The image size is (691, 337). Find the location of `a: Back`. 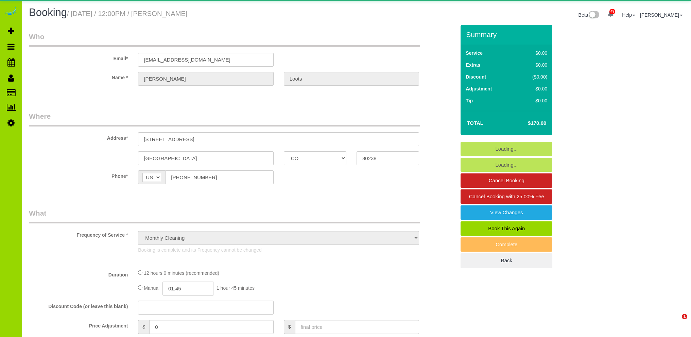

a: Back is located at coordinates (506, 260).